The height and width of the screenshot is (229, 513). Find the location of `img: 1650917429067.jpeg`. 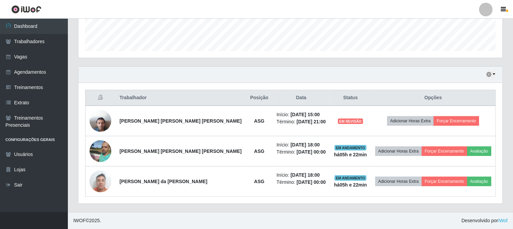

img: 1650917429067.jpeg is located at coordinates (100, 151).